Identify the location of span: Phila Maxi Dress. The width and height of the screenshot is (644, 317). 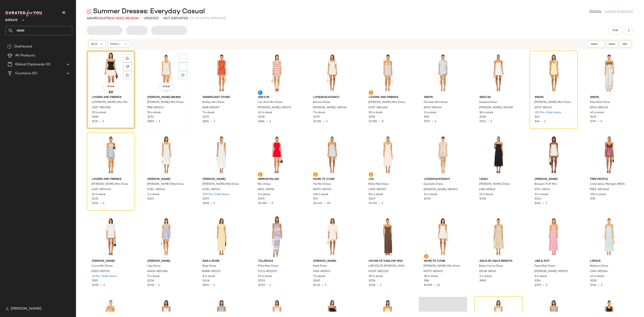
(268, 266).